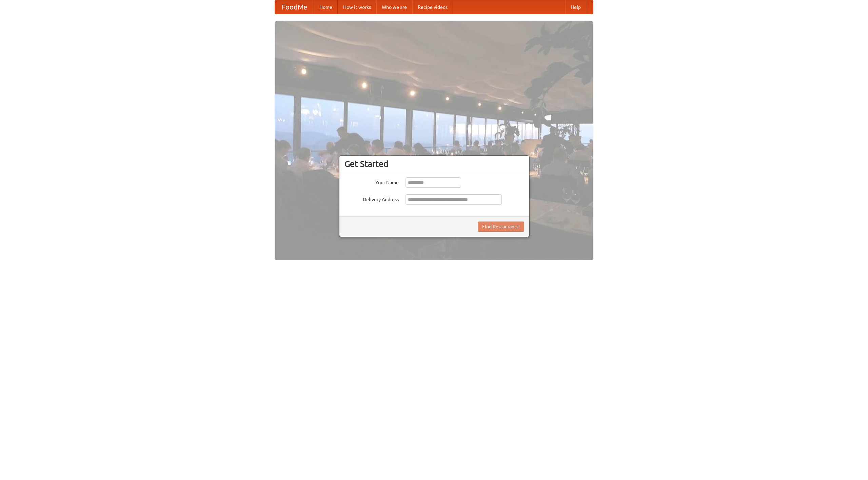 This screenshot has width=868, height=480. Describe the element at coordinates (433, 7) in the screenshot. I see `a: Recipe videos` at that location.